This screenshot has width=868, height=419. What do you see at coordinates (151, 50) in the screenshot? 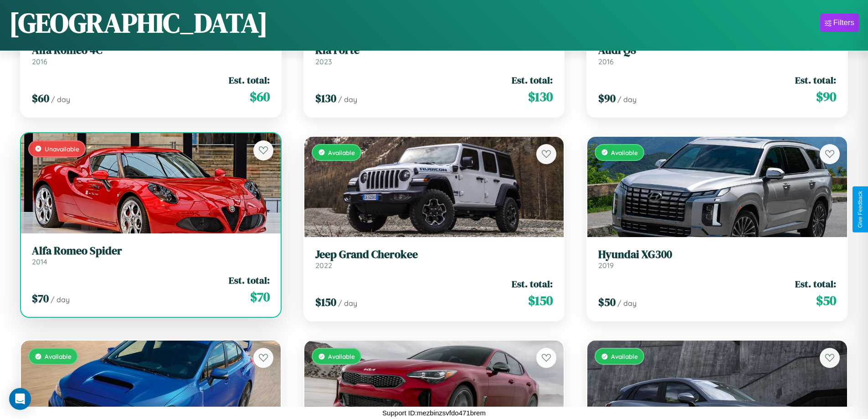
I see `h3: Alfa Romeo 4C` at bounding box center [151, 50].